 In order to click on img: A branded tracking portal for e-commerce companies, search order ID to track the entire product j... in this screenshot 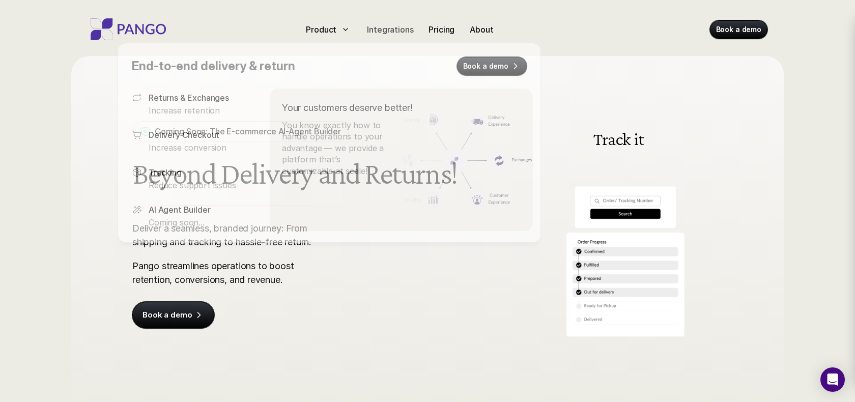, I will do `click(619, 224)`.